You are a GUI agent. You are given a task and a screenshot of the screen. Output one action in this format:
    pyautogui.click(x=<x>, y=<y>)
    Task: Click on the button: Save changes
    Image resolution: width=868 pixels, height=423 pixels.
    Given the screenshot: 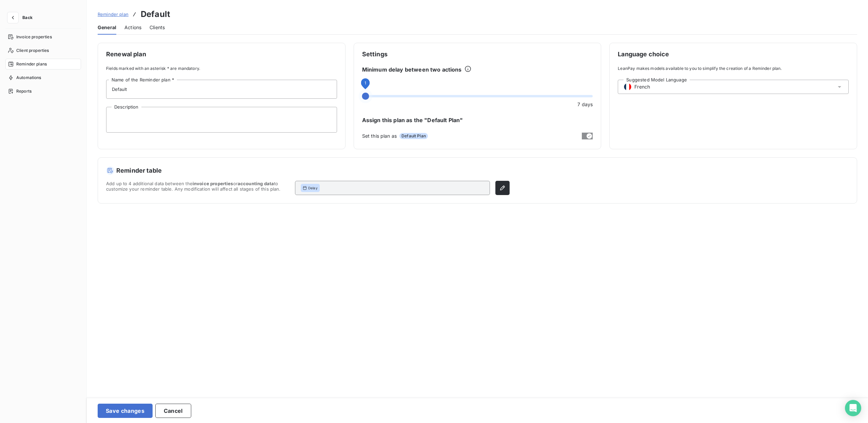 What is the action you would take?
    pyautogui.click(x=125, y=410)
    